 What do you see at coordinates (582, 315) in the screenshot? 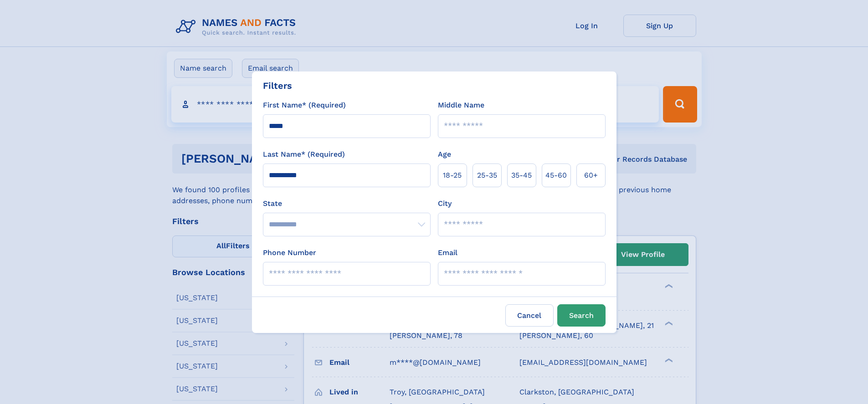
I see `button: Search` at bounding box center [582, 315].